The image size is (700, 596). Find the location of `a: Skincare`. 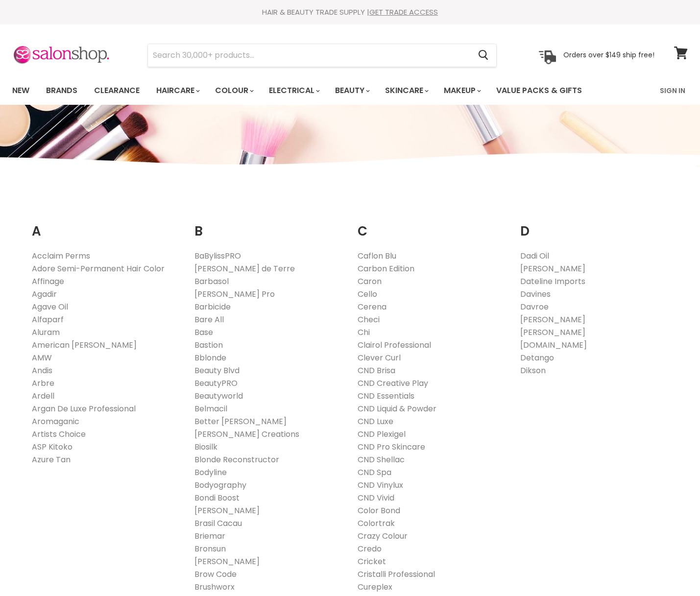

a: Skincare is located at coordinates (406, 91).